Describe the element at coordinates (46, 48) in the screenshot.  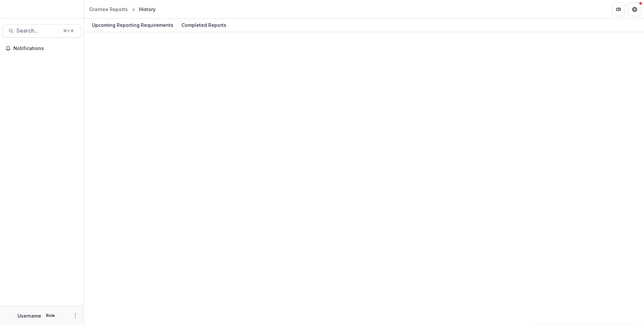
I see `span: Notifications` at that location.